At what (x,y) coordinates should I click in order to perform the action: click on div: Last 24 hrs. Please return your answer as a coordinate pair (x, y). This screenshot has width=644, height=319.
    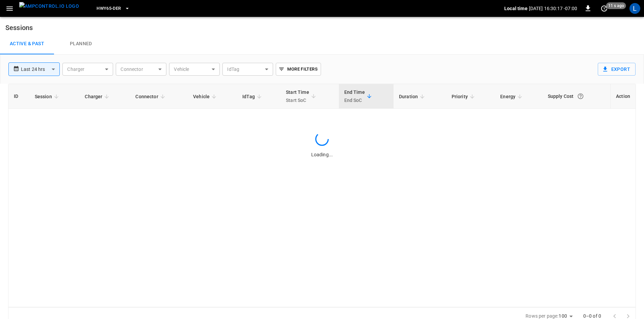
    Looking at the image, I should click on (40, 70).